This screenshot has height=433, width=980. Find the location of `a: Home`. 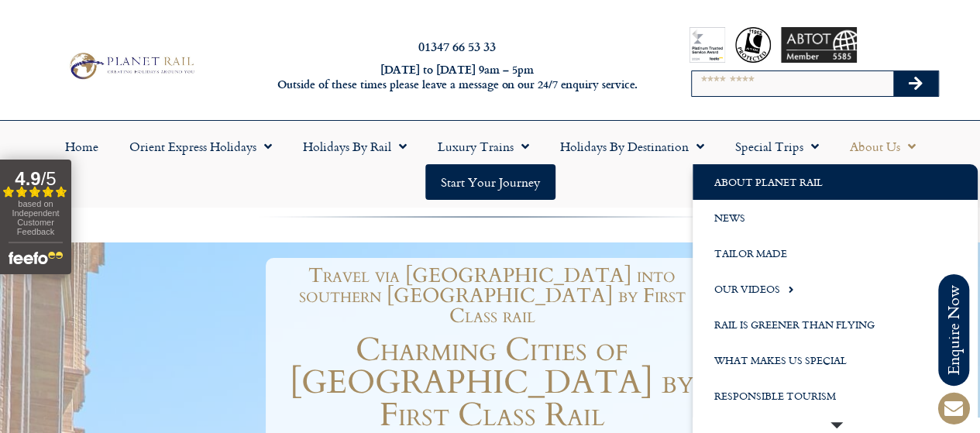

a: Home is located at coordinates (82, 146).